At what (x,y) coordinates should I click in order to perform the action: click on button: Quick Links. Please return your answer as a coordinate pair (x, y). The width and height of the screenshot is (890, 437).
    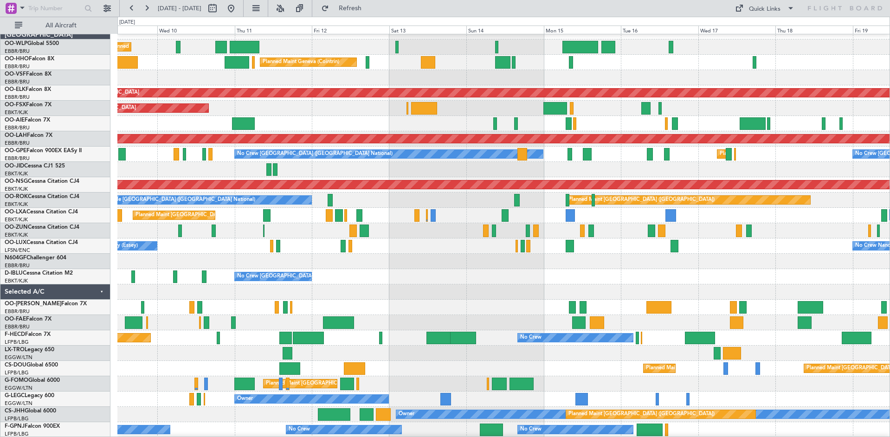
    Looking at the image, I should click on (765, 8).